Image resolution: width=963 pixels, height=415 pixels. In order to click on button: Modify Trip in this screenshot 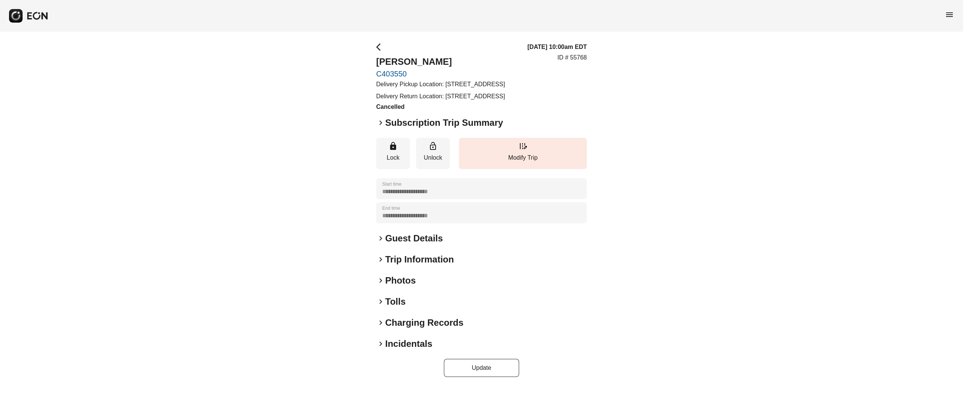, I will do `click(523, 153)`.